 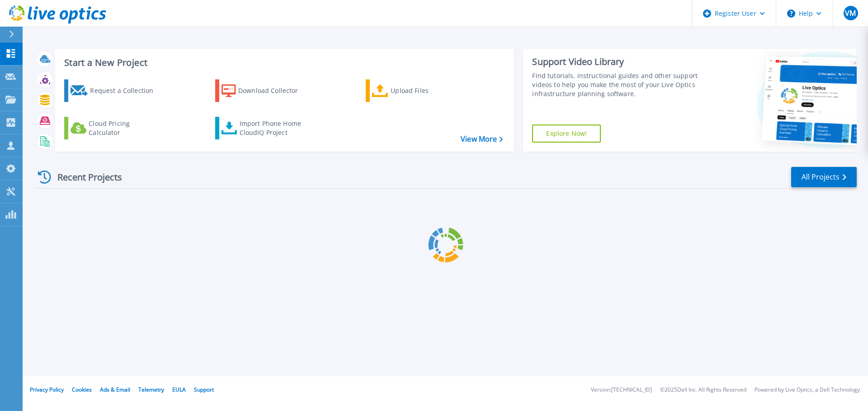 What do you see at coordinates (82, 390) in the screenshot?
I see `a: Cookies` at bounding box center [82, 390].